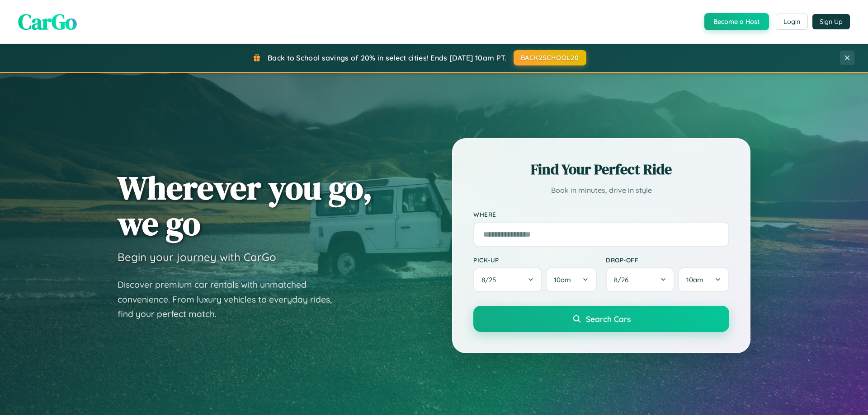 Image resolution: width=868 pixels, height=415 pixels. I want to click on p: Book in minutes, drive in style, so click(601, 190).